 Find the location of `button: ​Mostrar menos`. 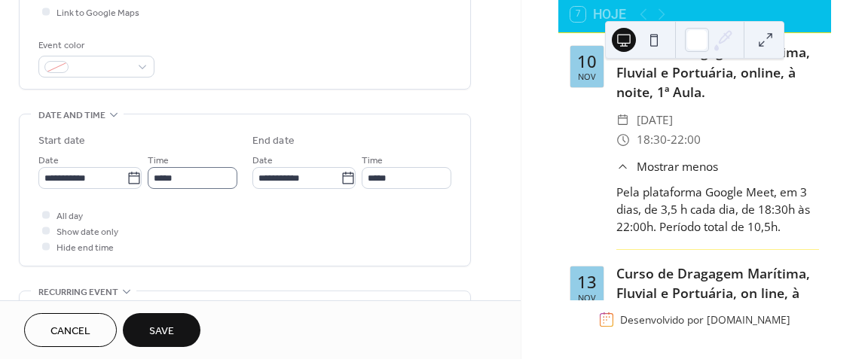

button: ​Mostrar menos is located at coordinates (667, 166).